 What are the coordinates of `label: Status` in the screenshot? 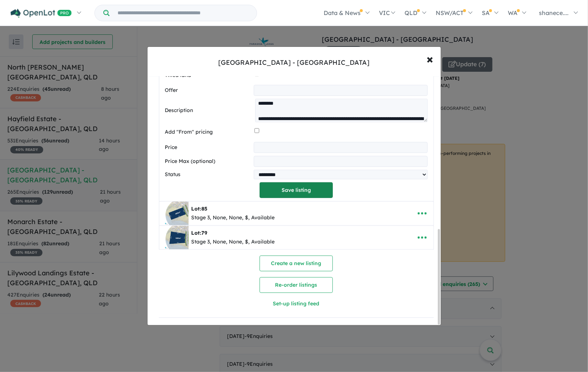 It's located at (208, 174).